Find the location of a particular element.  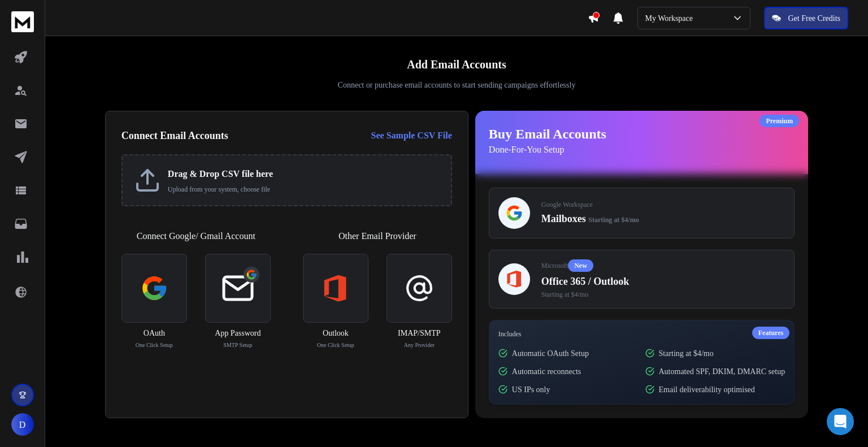

p: Upload from your system, choose file is located at coordinates (295, 189).